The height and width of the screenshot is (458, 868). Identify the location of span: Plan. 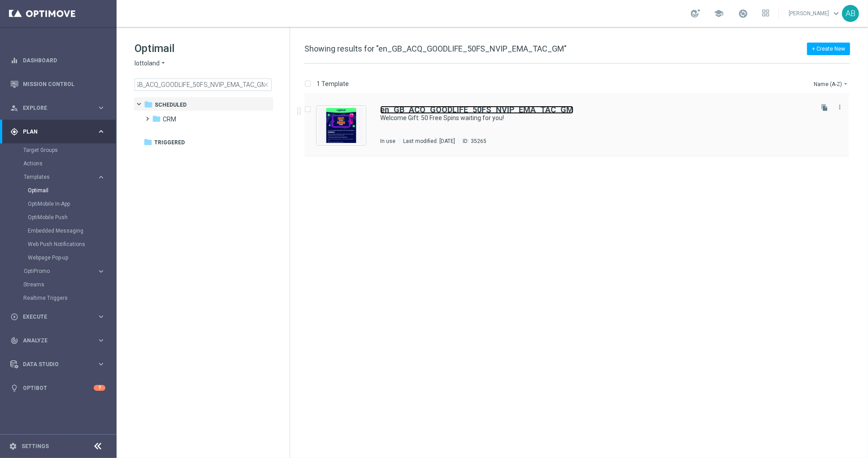
(60, 132).